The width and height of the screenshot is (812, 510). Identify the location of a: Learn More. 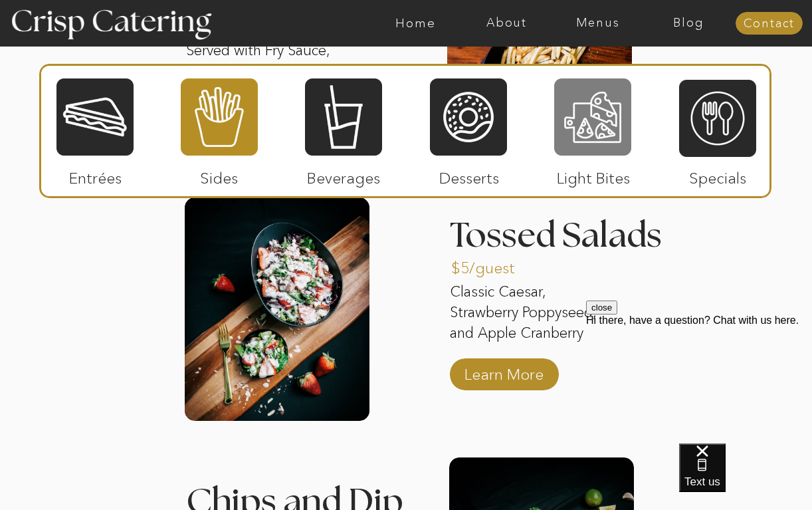
(503, 371).